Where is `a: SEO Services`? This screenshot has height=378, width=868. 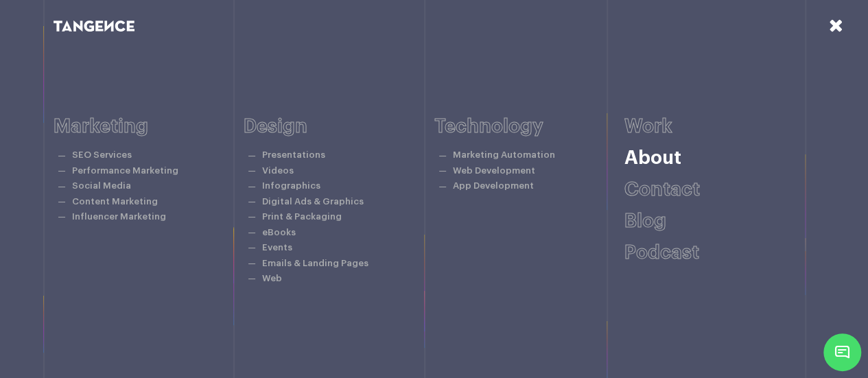 a: SEO Services is located at coordinates (101, 154).